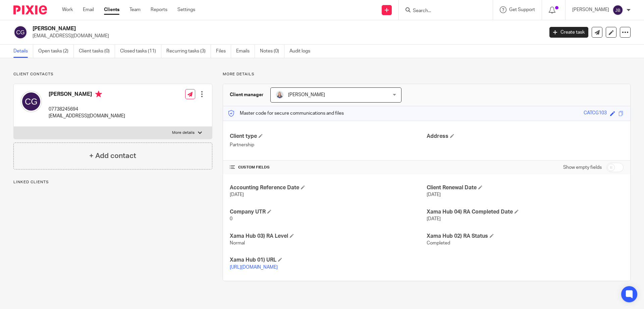 The width and height of the screenshot is (644, 309). What do you see at coordinates (112, 74) in the screenshot?
I see `p: Client contacts` at bounding box center [112, 74].